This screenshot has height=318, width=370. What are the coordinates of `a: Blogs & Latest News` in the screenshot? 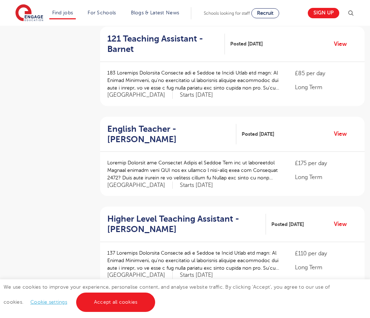 It's located at (155, 13).